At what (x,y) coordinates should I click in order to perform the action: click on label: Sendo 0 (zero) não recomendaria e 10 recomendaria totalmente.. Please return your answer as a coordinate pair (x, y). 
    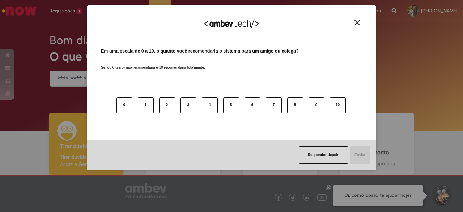
    Looking at the image, I should click on (153, 63).